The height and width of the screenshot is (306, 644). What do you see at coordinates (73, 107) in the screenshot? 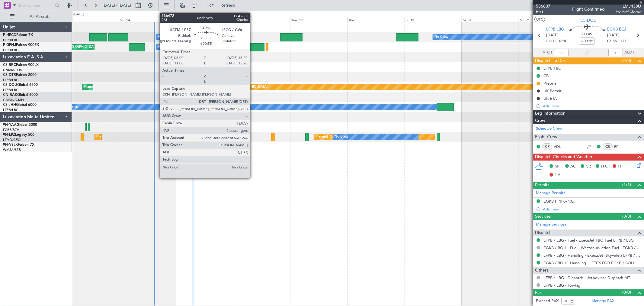
I see `div: Owner` at bounding box center [73, 107].